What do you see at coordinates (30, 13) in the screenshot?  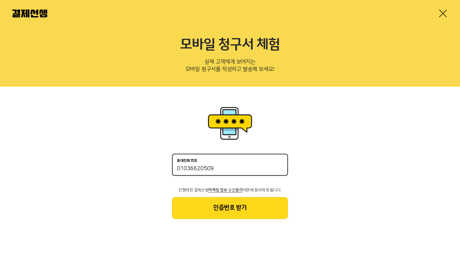 I see `img: 결제선생` at bounding box center [30, 13].